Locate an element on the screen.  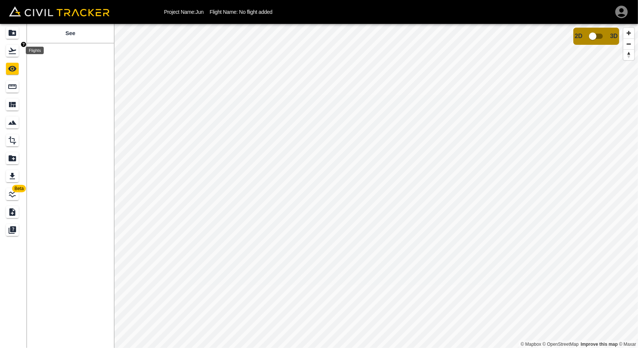
span: 3D is located at coordinates (614, 36).